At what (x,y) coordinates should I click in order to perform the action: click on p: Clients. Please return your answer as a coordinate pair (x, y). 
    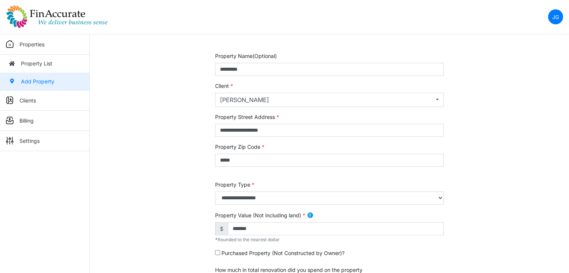
    Looking at the image, I should click on (28, 100).